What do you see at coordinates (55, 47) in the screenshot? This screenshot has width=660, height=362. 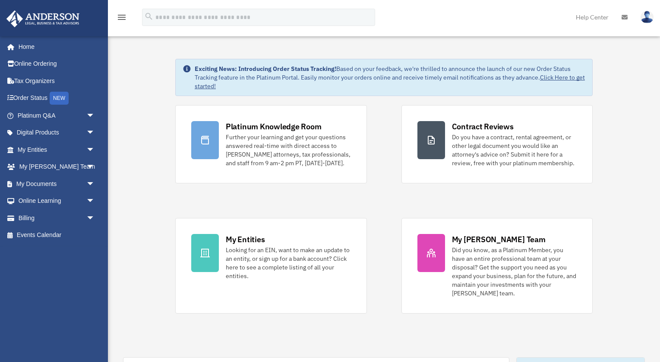 I see `a: Home` at bounding box center [55, 47].